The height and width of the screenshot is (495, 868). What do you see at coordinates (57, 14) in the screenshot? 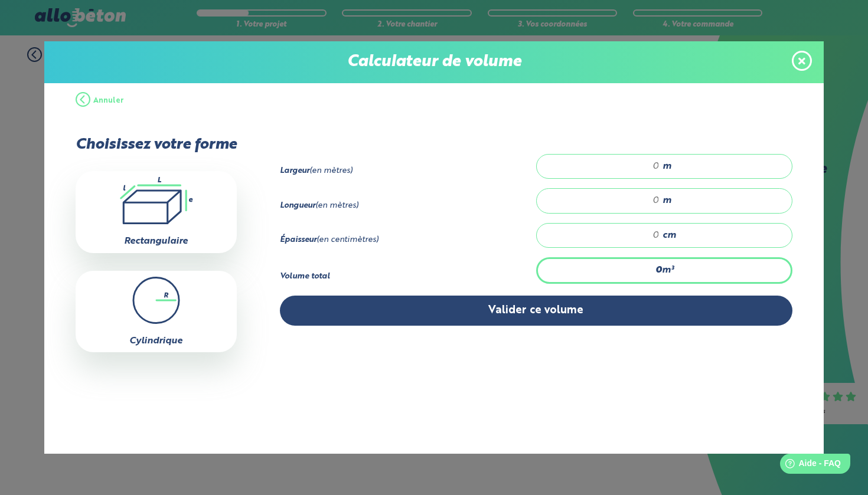
I see `span: Aide - FAQ` at bounding box center [57, 14].